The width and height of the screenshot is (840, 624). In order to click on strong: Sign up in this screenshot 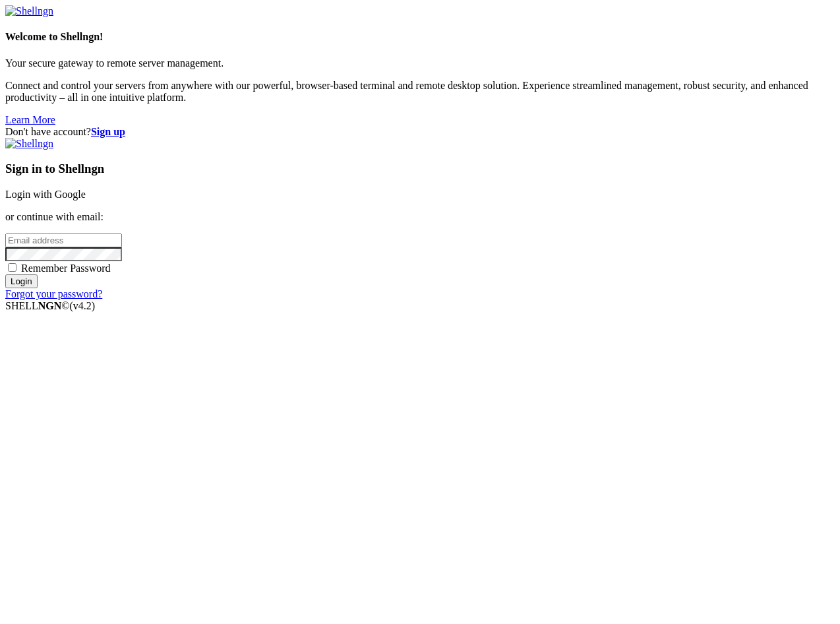, I will do `click(108, 131)`.